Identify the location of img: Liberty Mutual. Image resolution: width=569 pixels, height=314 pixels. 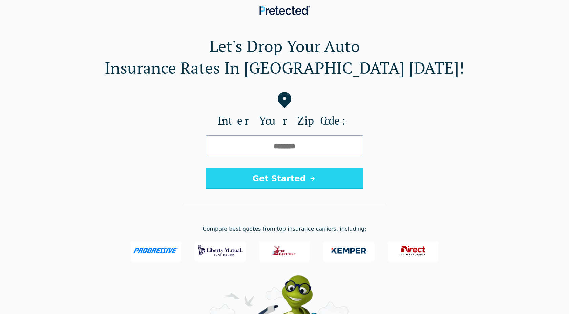
(220, 251).